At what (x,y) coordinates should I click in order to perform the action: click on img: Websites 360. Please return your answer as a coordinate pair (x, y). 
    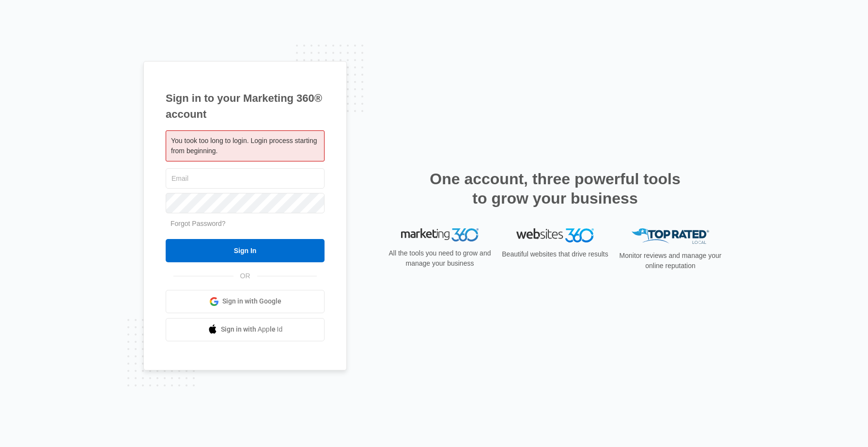
    Looking at the image, I should click on (555, 235).